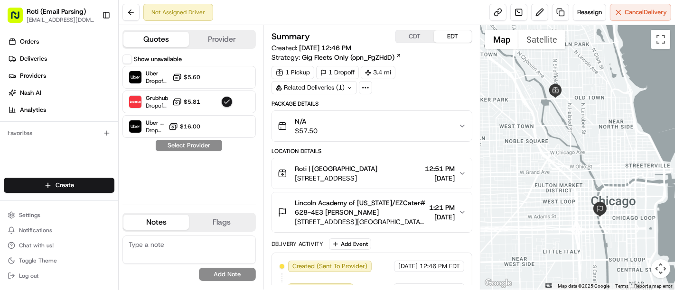 This screenshot has width=675, height=290. What do you see at coordinates (61, 42) in the screenshot?
I see `a: Orders` at bounding box center [61, 42].